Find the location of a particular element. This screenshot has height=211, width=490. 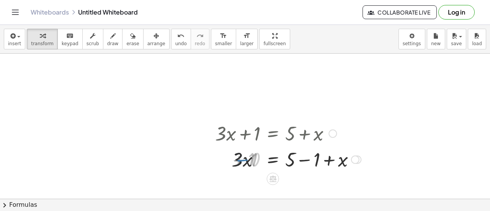

span: Collaborate Live is located at coordinates (400, 12).